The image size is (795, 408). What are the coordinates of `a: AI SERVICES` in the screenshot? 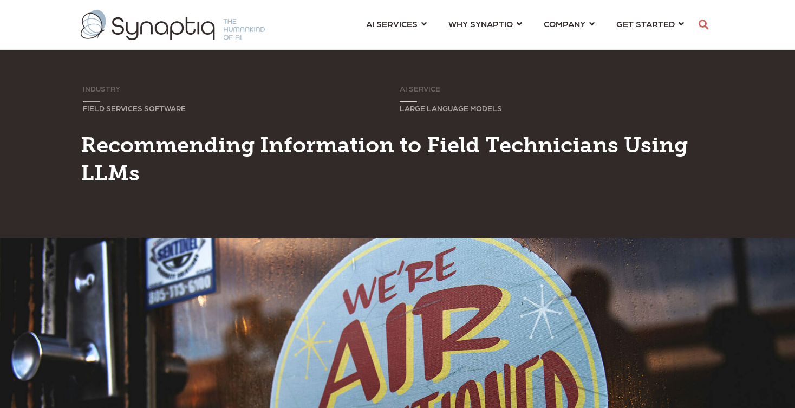 It's located at (396, 23).